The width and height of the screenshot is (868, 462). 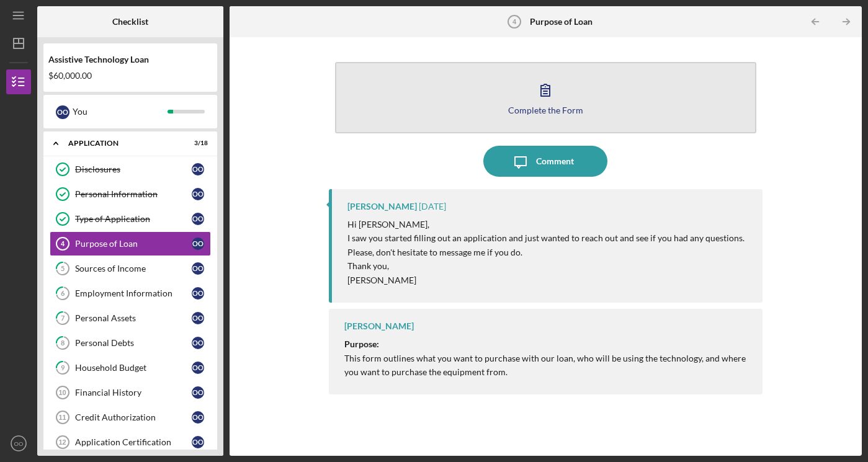 What do you see at coordinates (134, 319) in the screenshot?
I see `div: Personal Assets` at bounding box center [134, 319].